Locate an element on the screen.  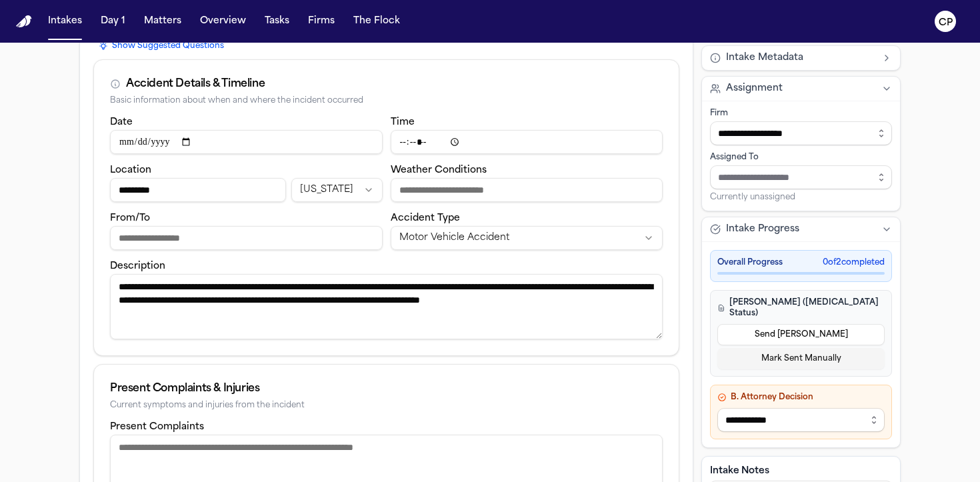
a: Tasks is located at coordinates (276, 21).